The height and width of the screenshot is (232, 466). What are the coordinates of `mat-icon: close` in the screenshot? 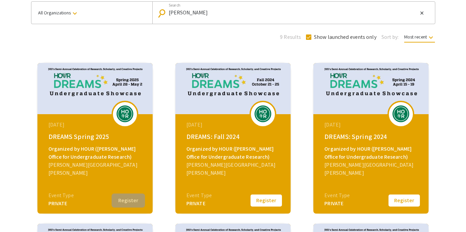 It's located at (422, 13).